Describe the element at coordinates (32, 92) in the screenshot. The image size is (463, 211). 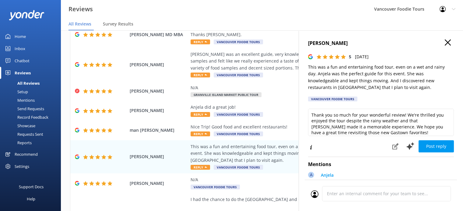
I see `a: Setup` at that location.